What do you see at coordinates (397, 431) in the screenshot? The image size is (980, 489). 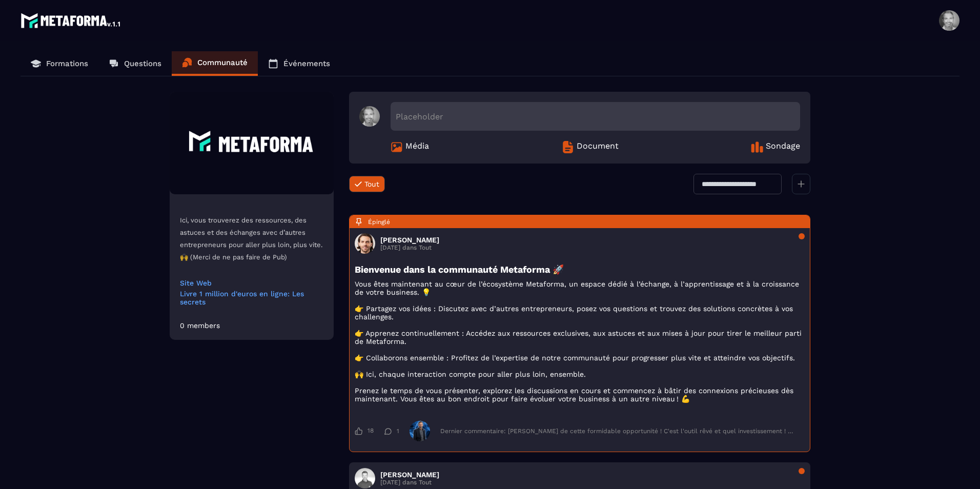 I see `span: 1` at bounding box center [397, 431].